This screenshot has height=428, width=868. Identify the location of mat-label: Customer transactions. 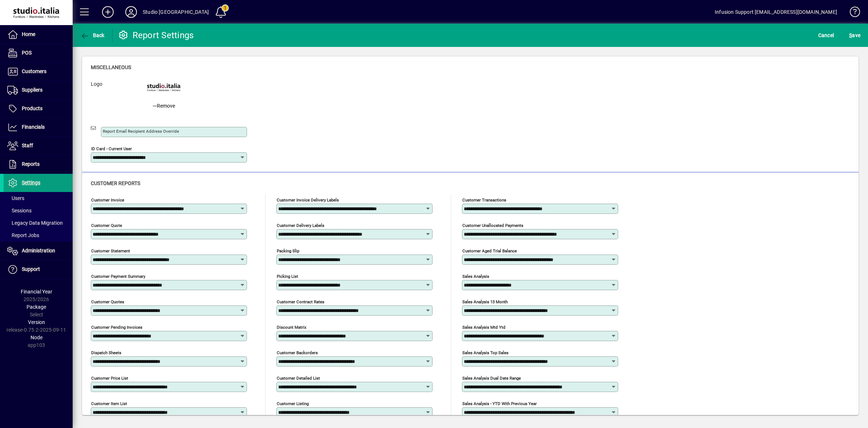
(484, 200).